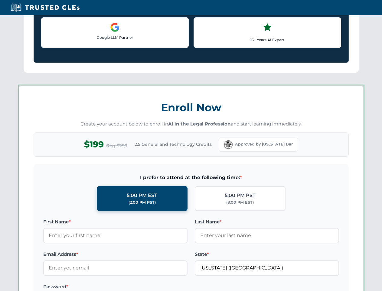  Describe the element at coordinates (240, 195) in the screenshot. I see `div: 5:00 PM PST` at that location.